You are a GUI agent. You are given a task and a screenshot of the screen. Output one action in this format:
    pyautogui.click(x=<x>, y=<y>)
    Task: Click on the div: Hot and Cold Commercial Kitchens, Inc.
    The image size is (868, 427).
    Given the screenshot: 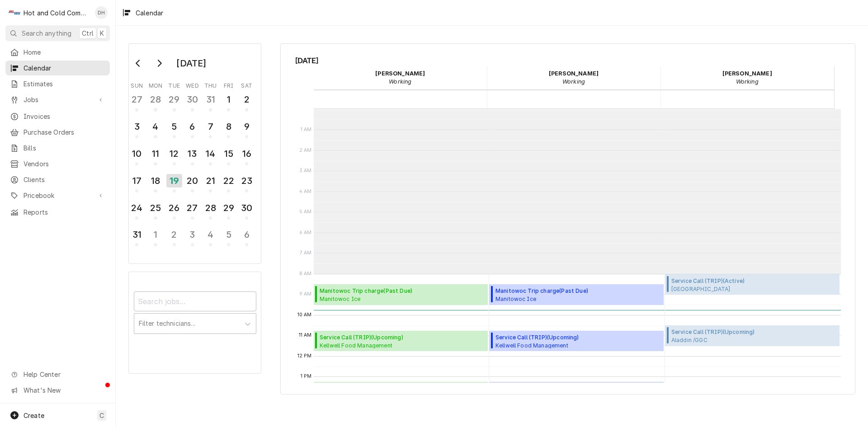 What is the action you would take?
    pyautogui.click(x=56, y=13)
    